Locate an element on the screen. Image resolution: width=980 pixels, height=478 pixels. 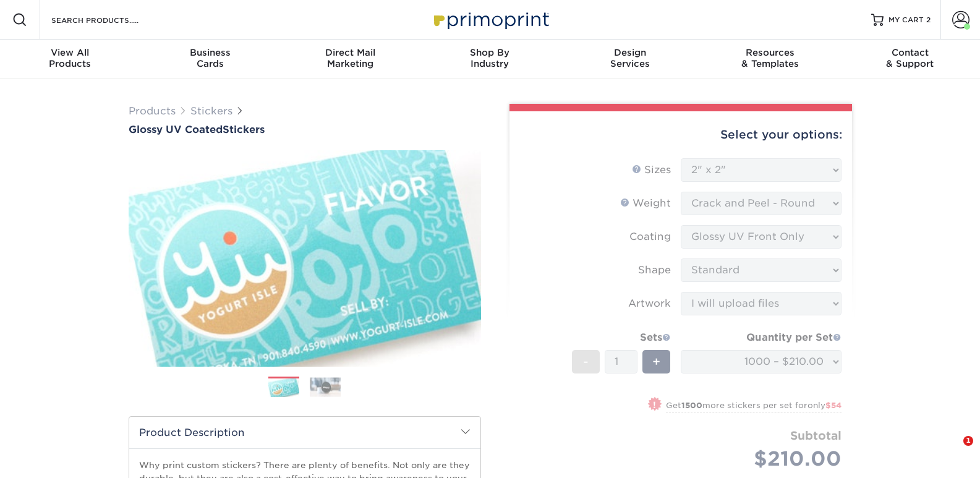
div: Industry is located at coordinates (490, 58).